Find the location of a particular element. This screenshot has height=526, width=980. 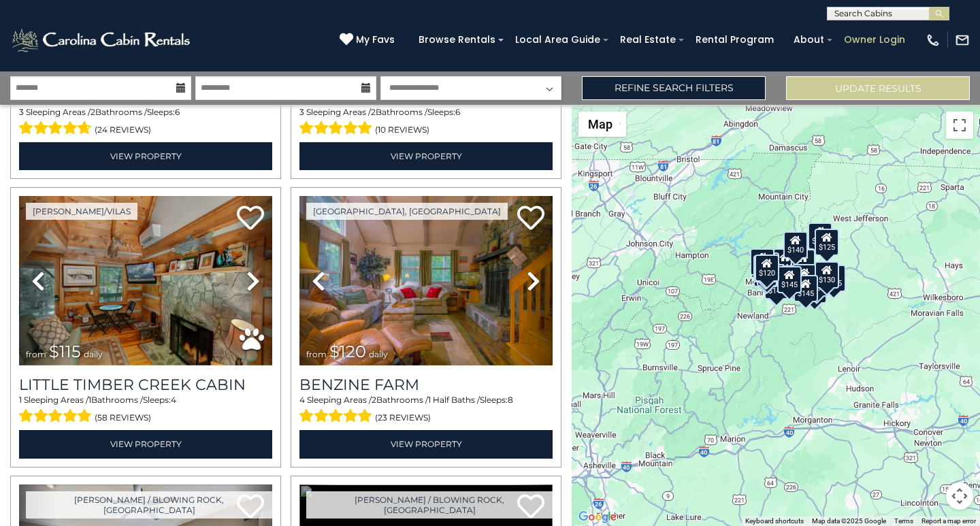

div: $120 is located at coordinates (766, 268).